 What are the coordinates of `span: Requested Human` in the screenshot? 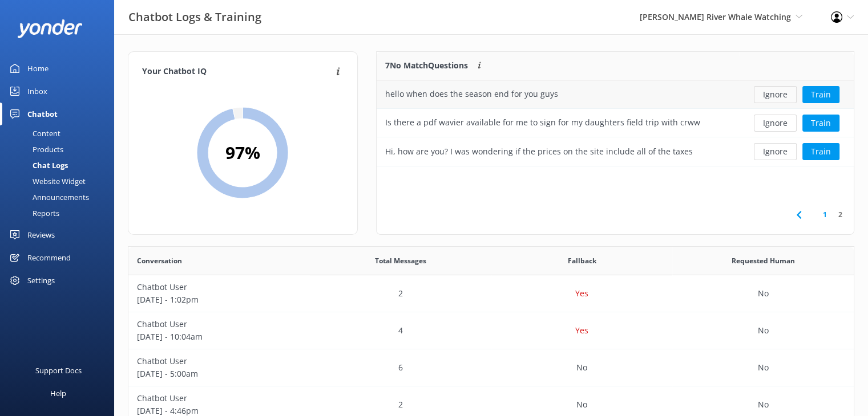 It's located at (763, 261).